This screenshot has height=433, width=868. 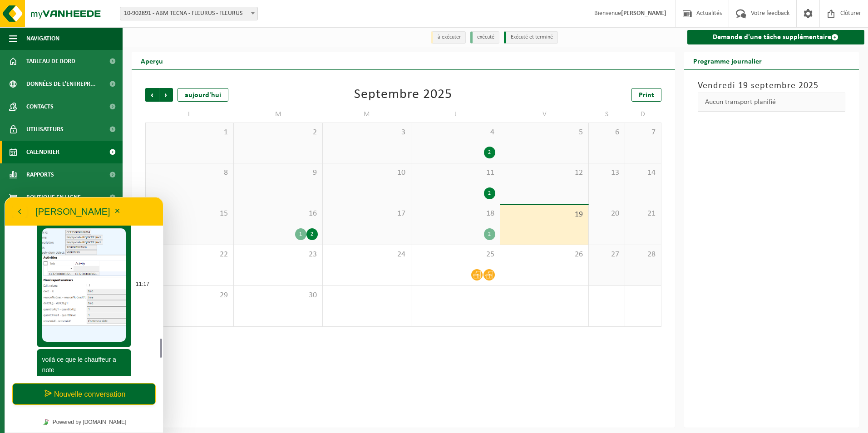 I want to click on div: primary, so click(x=66, y=15).